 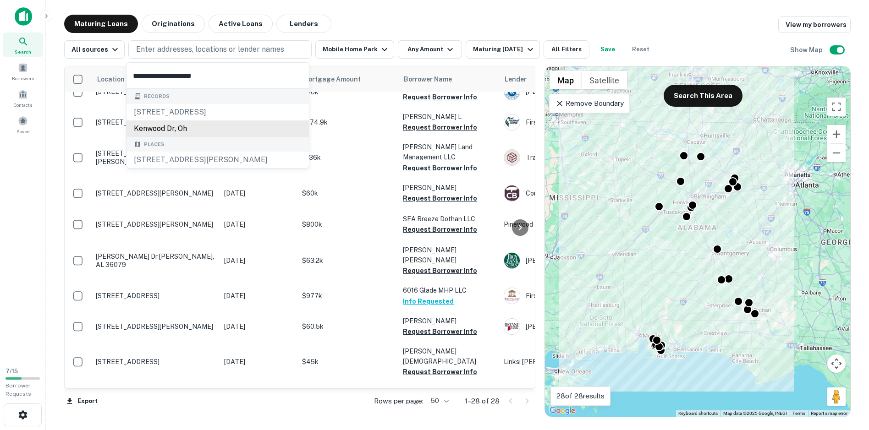 I want to click on button: All Filters, so click(x=566, y=49).